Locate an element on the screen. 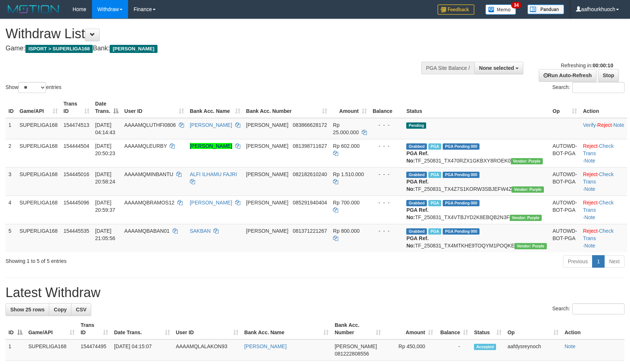 The height and width of the screenshot is (364, 630). div: Showing 1 to 5 of 5 entries is located at coordinates (131, 260).